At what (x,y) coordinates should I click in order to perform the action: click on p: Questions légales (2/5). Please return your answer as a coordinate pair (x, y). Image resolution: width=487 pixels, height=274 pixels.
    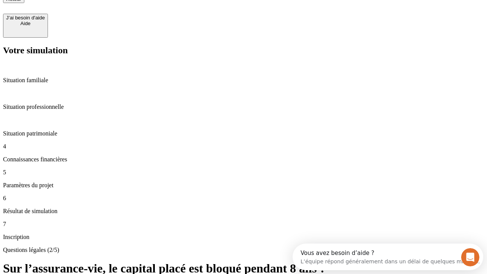
    Looking at the image, I should click on (244, 250).